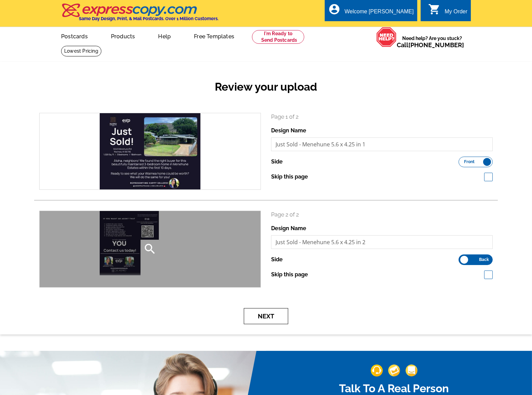 Image resolution: width=532 pixels, height=395 pixels. I want to click on i: shopping_cart, so click(435, 9).